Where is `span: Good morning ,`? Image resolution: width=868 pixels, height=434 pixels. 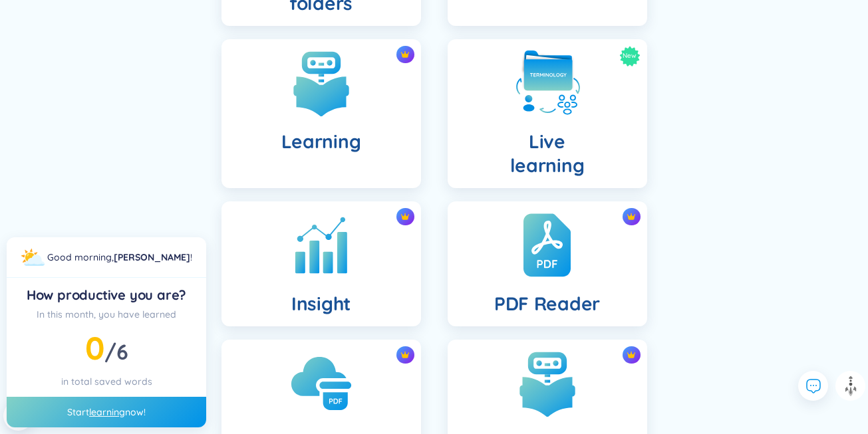 span: Good morning , is located at coordinates (80, 257).